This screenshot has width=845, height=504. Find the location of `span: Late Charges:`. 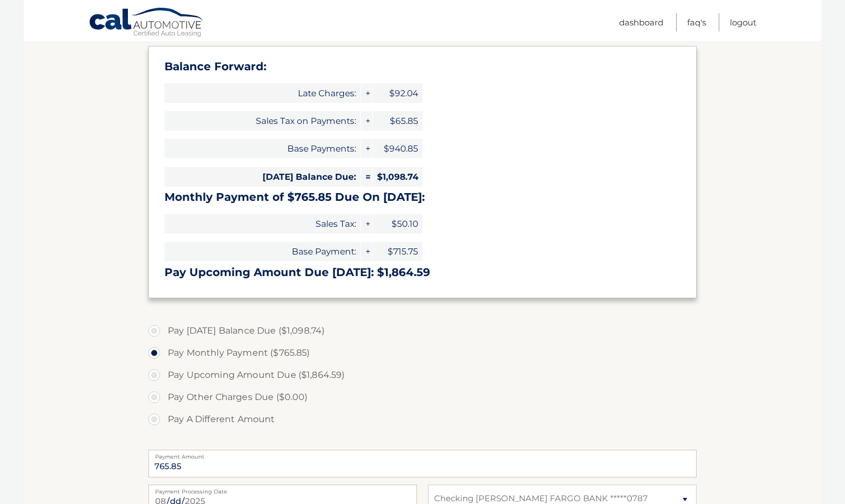

span: Late Charges: is located at coordinates (262, 93).